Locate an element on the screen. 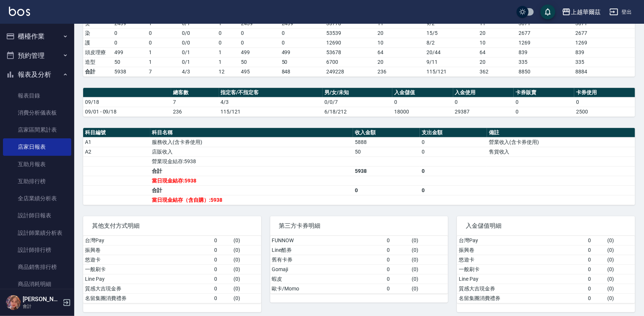 The height and width of the screenshot is (316, 644). td: 499 is located at coordinates (302, 52).